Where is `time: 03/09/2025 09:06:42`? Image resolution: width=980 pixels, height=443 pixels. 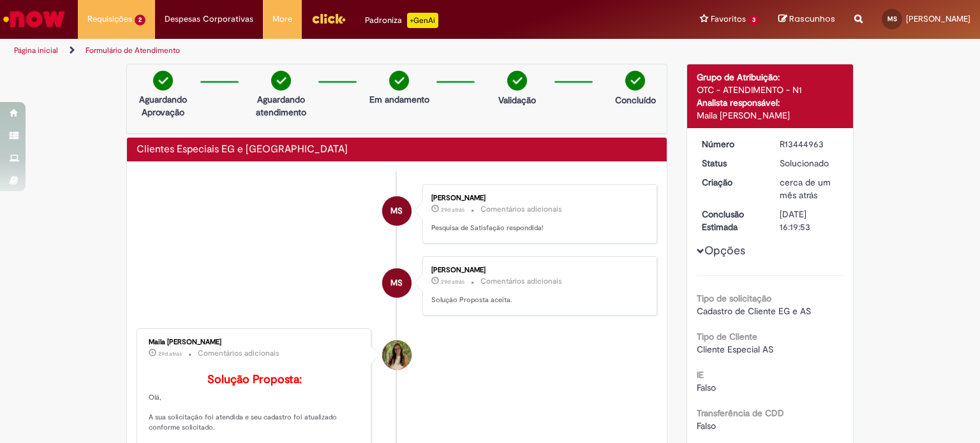 time: 03/09/2025 09:06:42 is located at coordinates (453, 282).